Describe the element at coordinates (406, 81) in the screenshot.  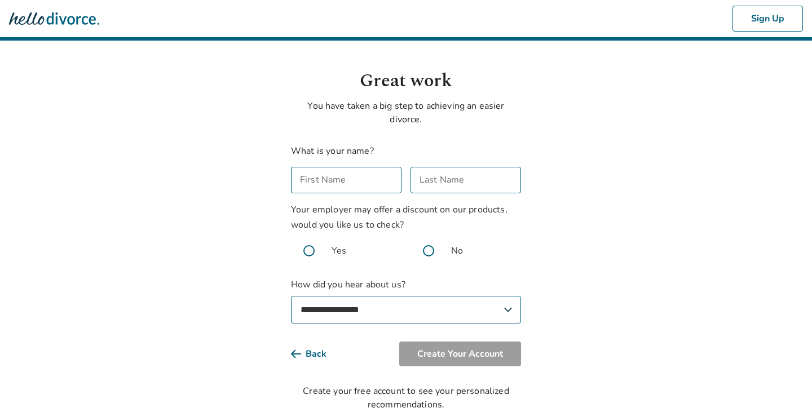
I see `h1: Great work` at that location.